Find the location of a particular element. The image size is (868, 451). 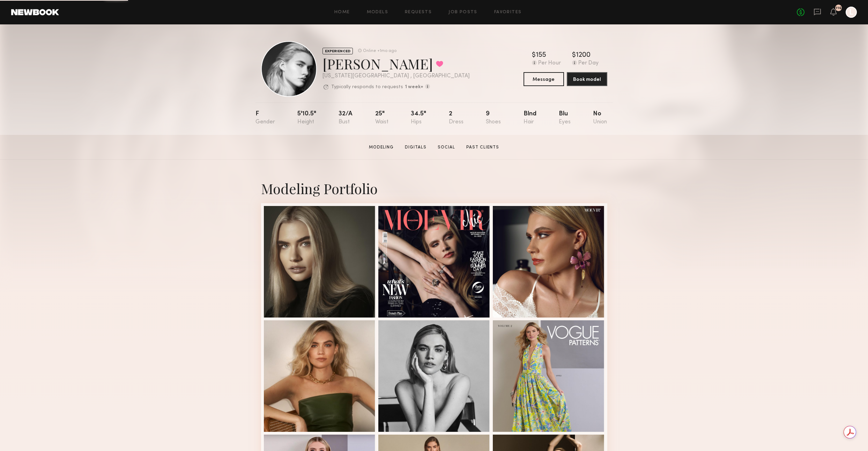

div: Per Day is located at coordinates (589, 64).